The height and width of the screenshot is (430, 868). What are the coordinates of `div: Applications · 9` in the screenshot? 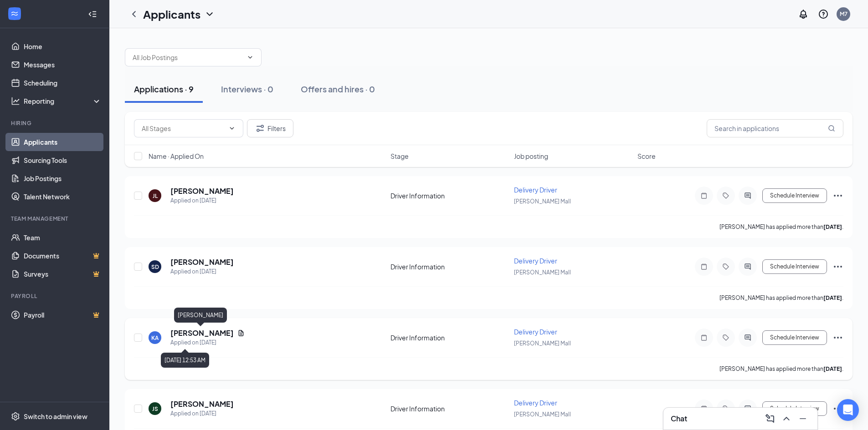 It's located at (164, 89).